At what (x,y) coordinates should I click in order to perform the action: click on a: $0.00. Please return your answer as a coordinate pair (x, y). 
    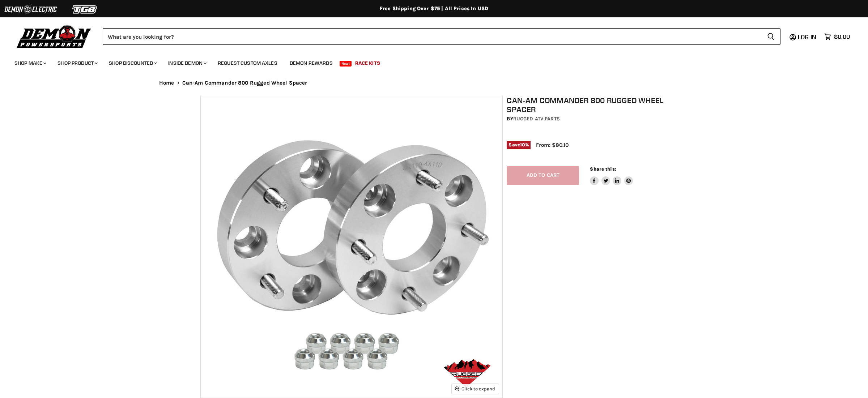
    Looking at the image, I should click on (837, 37).